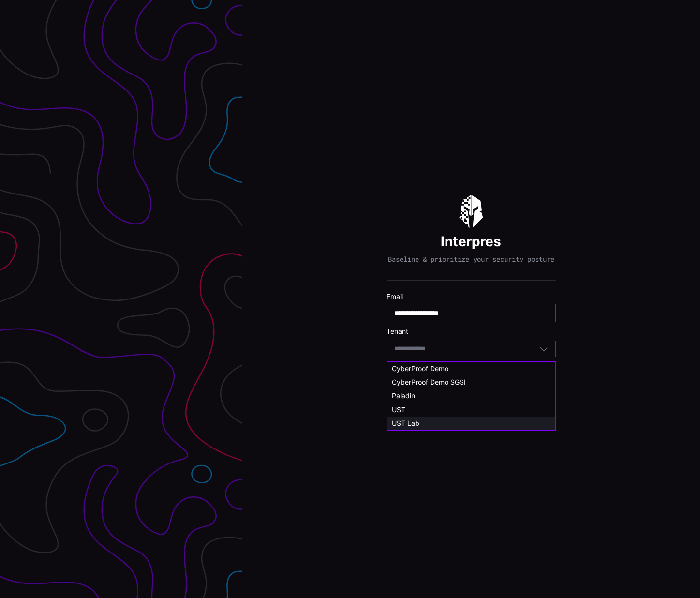 This screenshot has height=598, width=700. What do you see at coordinates (471, 296) in the screenshot?
I see `label: Email` at bounding box center [471, 296].